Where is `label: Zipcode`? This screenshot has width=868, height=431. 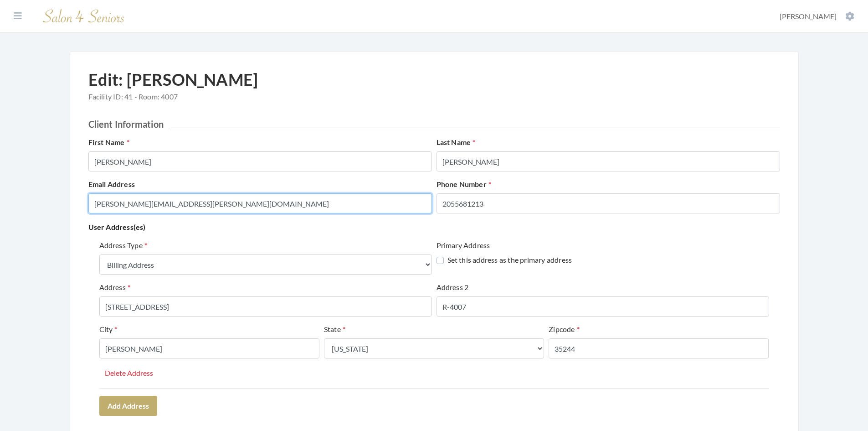
label: Zipcode is located at coordinates (564, 330).